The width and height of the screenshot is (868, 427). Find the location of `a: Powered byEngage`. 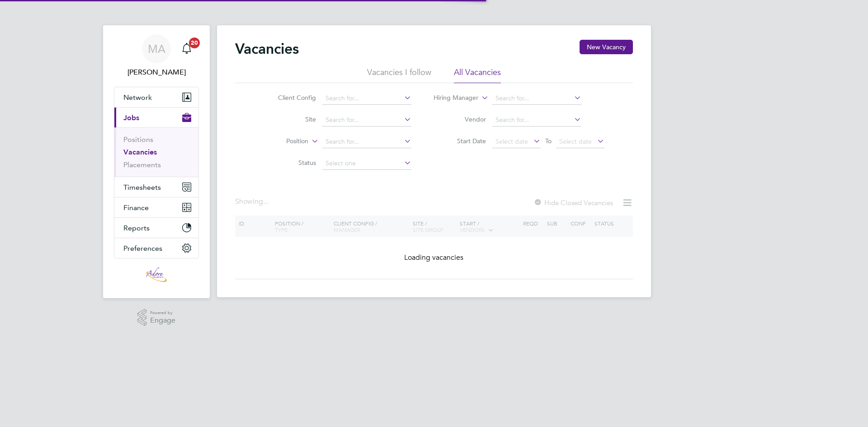

a: Powered byEngage is located at coordinates (156, 317).